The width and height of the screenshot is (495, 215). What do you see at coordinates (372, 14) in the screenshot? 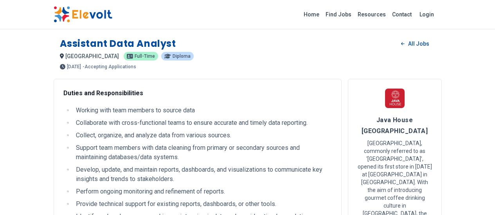
I see `a: Resources` at bounding box center [372, 14].